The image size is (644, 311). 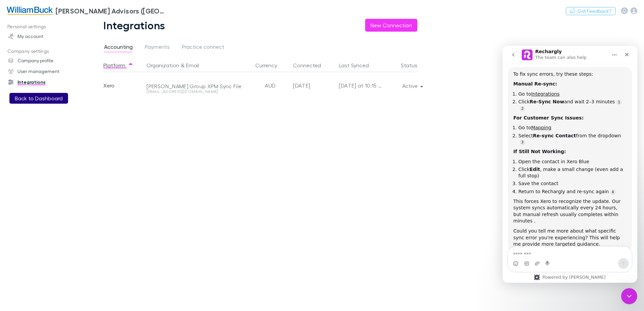 I want to click on button: Emoji picker, so click(x=13, y=218).